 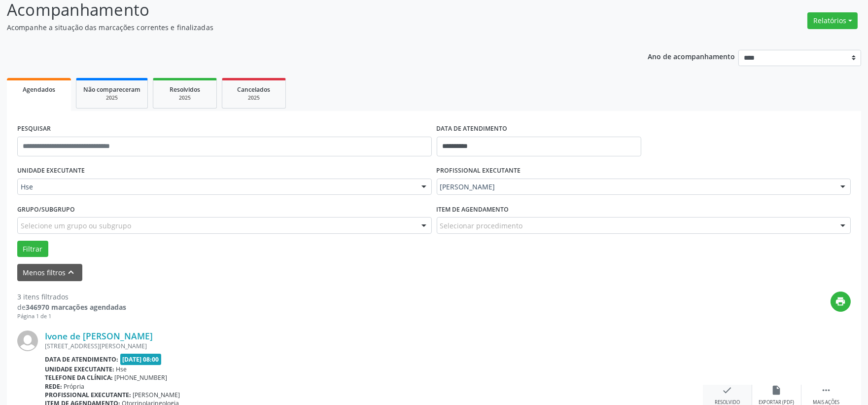 I want to click on div: de, so click(x=71, y=306).